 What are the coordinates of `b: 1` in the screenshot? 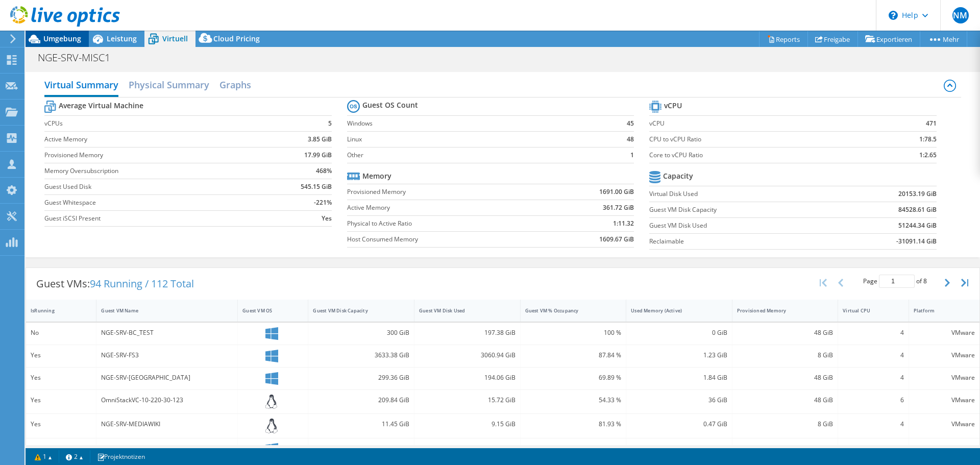 It's located at (632, 155).